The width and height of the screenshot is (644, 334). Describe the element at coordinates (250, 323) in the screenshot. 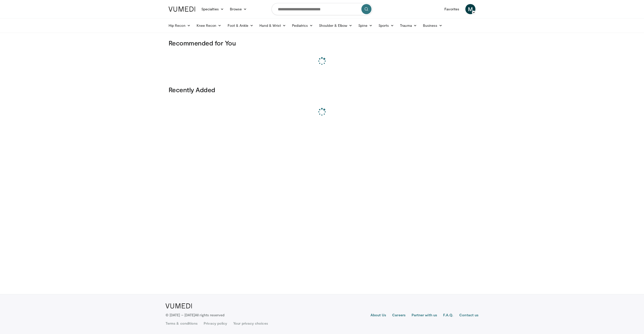

I see `a: Your privacy choices` at that location.